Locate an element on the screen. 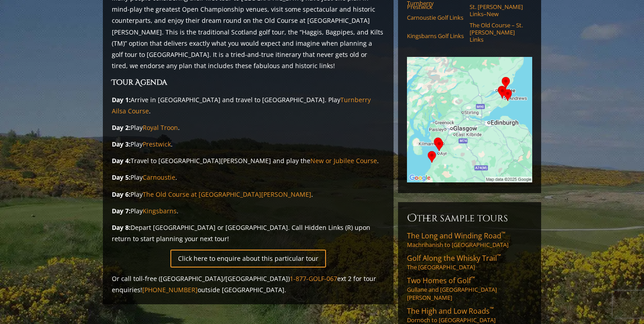 Image resolution: width=644 pixels, height=324 pixels. strong: Day 3: is located at coordinates (121, 143).